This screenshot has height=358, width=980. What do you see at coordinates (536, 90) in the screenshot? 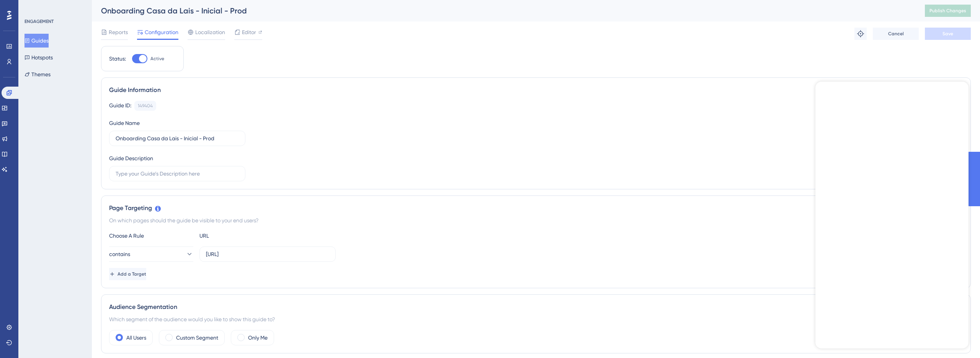
I see `div: Guide Information` at bounding box center [536, 90].